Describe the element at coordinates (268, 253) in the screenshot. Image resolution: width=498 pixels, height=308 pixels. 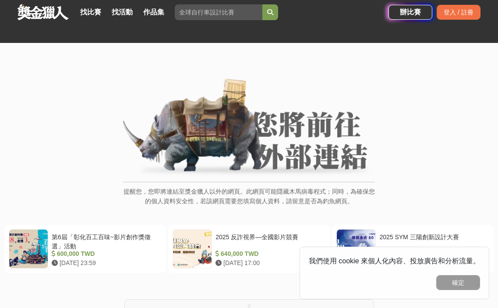
I see `div: 640,000 TWD` at that location.